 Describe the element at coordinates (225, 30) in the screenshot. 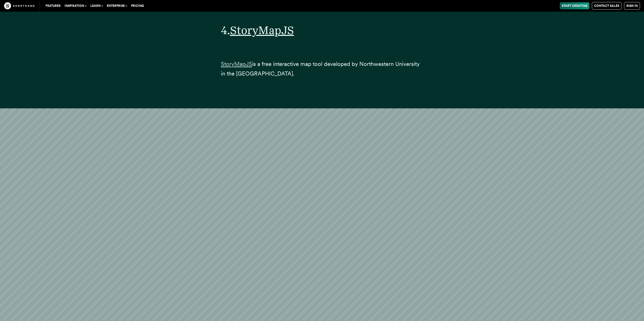

I see `span: 4.` at that location.